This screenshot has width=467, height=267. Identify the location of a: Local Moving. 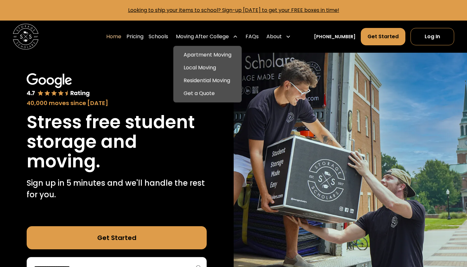
(207, 68).